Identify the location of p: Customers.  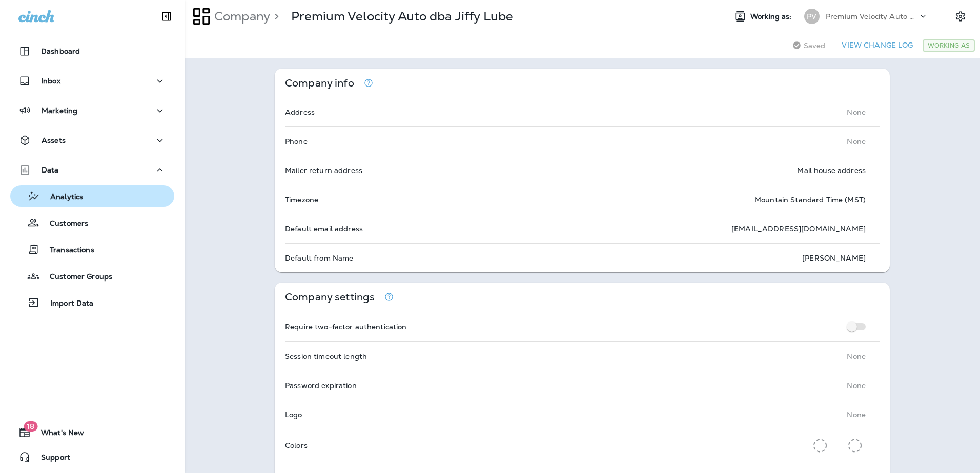
(64, 224).